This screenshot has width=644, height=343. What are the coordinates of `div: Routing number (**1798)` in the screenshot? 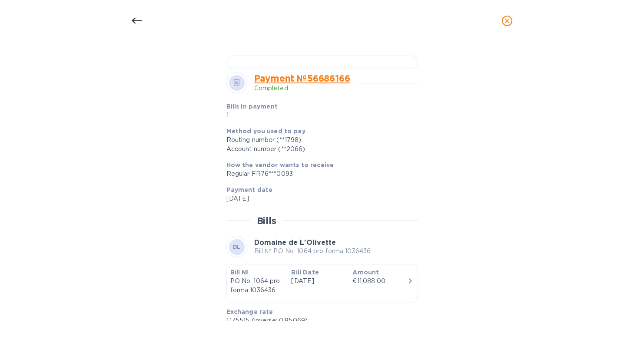 It's located at (318, 140).